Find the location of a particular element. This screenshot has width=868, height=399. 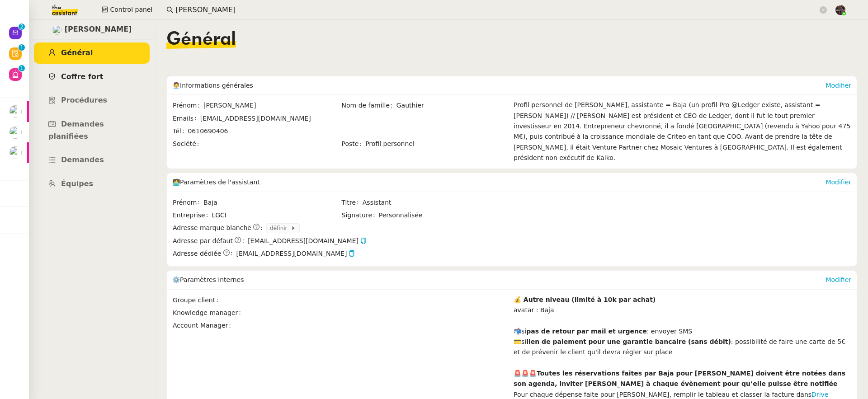

span: Société is located at coordinates (187, 144).